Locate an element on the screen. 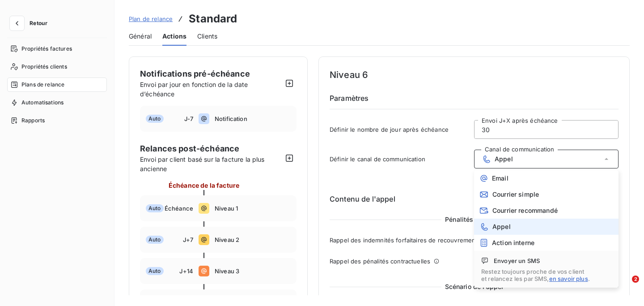 Image resolution: width=644 pixels, height=306 pixels. span: Rappel des indemnités forfaitaires de recouvrement (IFR) is located at coordinates (411, 240).